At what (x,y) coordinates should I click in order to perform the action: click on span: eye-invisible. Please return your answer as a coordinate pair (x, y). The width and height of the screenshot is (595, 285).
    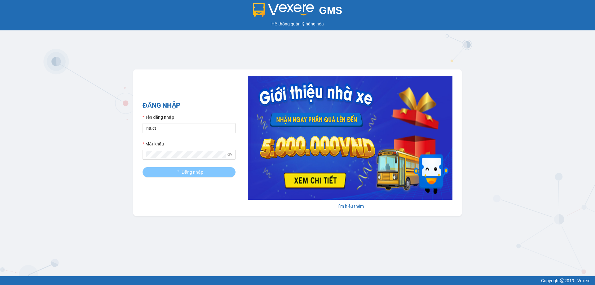
    Looking at the image, I should click on (229, 155).